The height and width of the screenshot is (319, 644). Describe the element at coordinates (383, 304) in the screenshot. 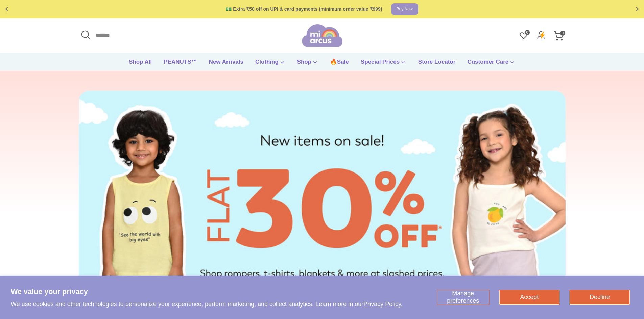

I see `a: Privacy Policy.` at that location.